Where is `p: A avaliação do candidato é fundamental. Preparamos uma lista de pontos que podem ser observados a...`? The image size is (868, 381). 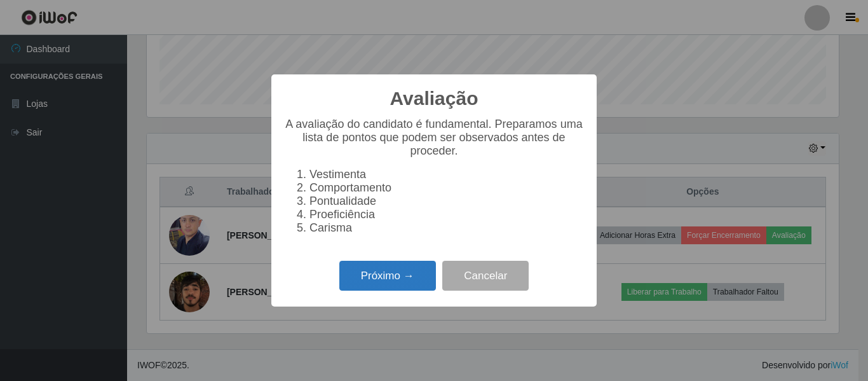 p: A avaliação do candidato é fundamental. Preparamos uma lista de pontos que podem ser observados a... is located at coordinates (434, 137).